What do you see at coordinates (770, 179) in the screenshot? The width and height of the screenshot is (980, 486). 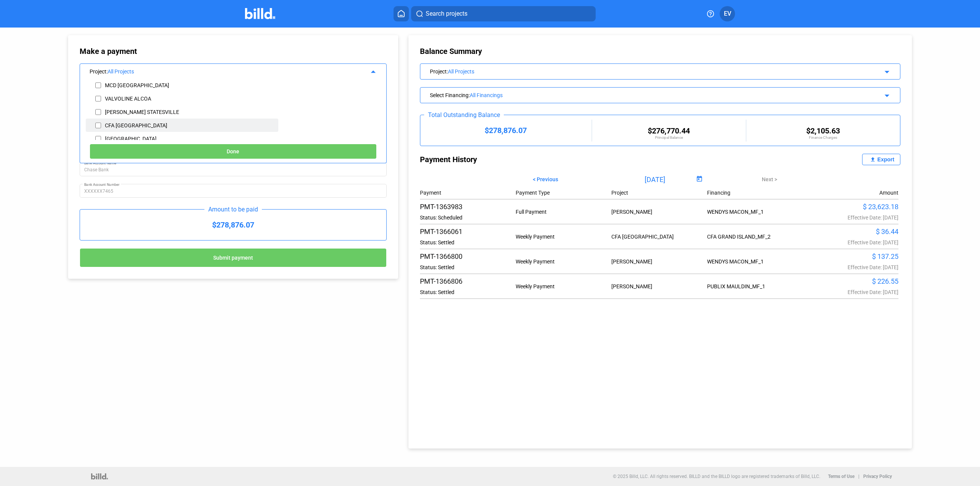 I see `span: Next >` at bounding box center [770, 179].